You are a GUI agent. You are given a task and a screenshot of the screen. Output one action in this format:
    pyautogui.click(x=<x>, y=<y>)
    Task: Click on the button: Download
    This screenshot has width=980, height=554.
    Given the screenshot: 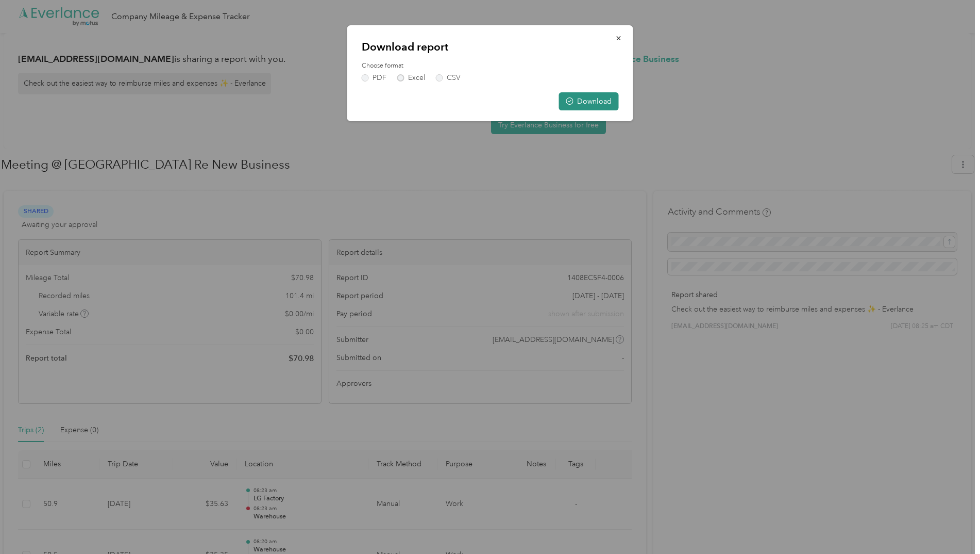 What is the action you would take?
    pyautogui.click(x=589, y=101)
    